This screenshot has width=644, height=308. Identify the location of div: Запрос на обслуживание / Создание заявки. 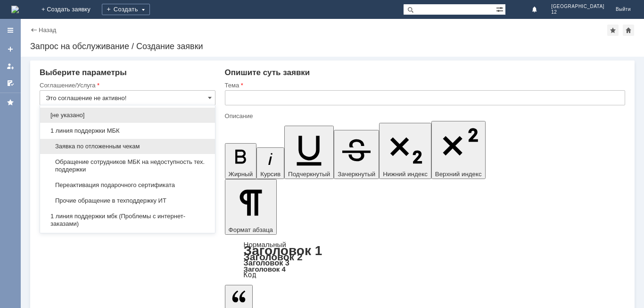
(333, 46).